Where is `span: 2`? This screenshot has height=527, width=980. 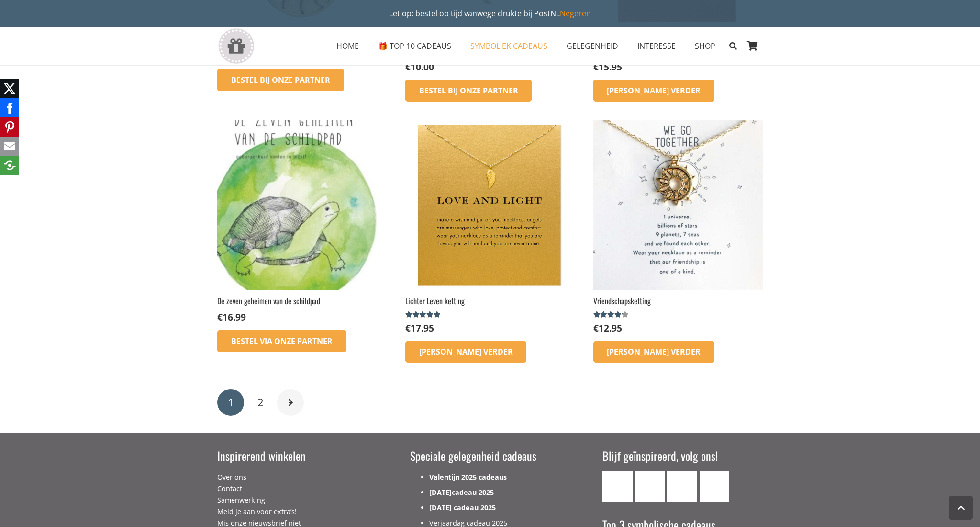
span: 2 is located at coordinates (260, 401).